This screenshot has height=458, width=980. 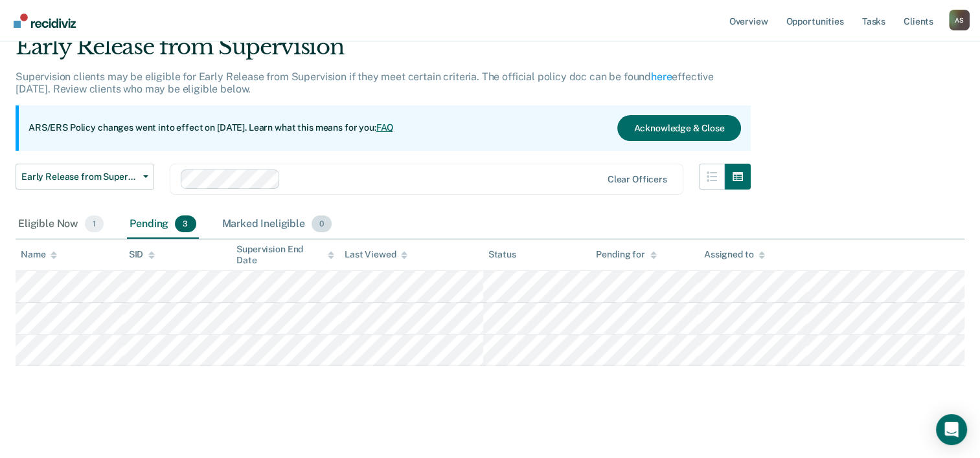 What do you see at coordinates (679, 128) in the screenshot?
I see `button: Acknowledge & Close` at bounding box center [679, 128].